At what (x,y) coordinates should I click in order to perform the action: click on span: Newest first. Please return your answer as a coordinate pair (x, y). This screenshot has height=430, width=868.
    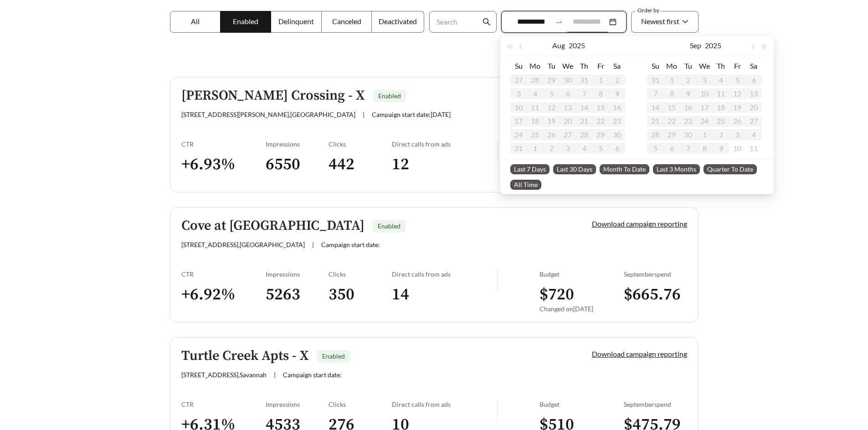
    Looking at the image, I should click on (660, 21).